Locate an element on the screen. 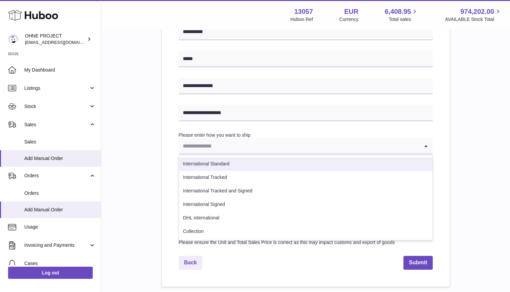 The width and height of the screenshot is (510, 292). li: Collection is located at coordinates (305, 231).